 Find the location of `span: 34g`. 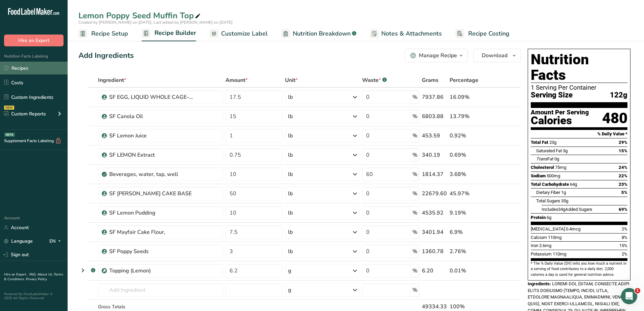

span: 34g is located at coordinates (561, 209).